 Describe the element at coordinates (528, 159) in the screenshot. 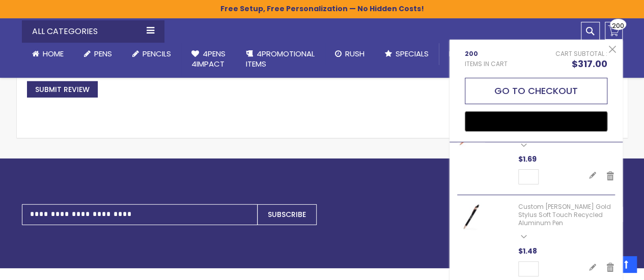

I see `span: $1.69` at that location.